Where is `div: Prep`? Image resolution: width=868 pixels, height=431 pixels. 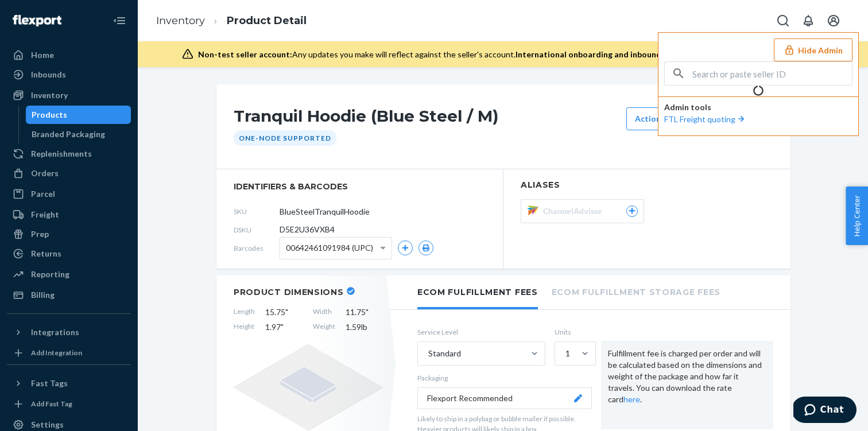 div: Prep is located at coordinates (40, 234).